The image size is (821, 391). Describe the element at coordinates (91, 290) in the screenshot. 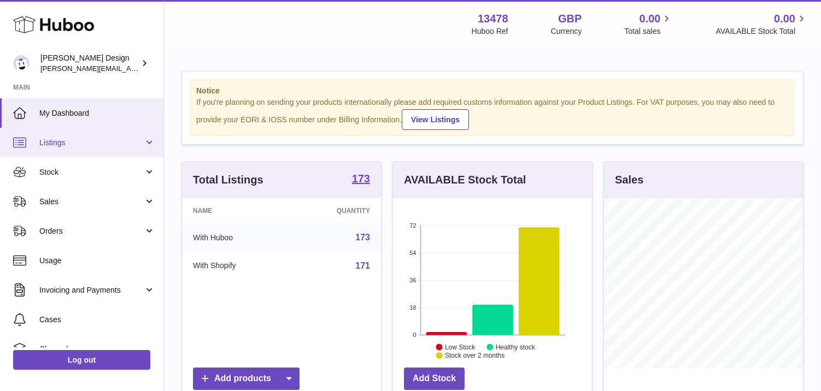

I see `span: Invoicing and Payments` at that location.